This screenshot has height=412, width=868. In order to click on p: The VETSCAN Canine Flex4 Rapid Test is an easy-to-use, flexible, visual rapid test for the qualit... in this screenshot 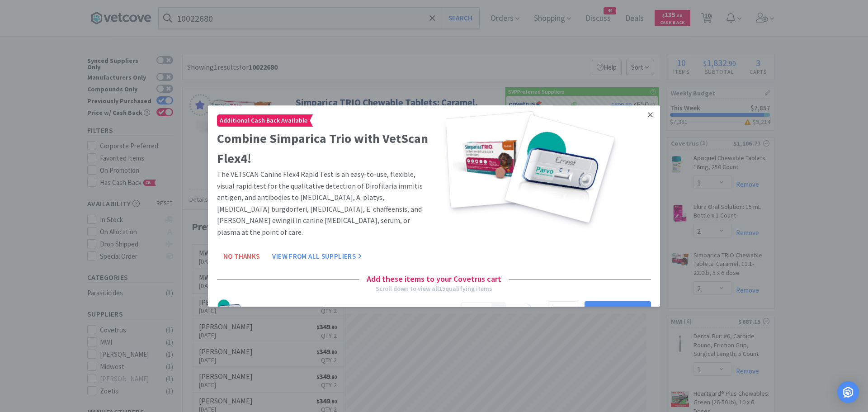, I will do `click(324, 203)`.